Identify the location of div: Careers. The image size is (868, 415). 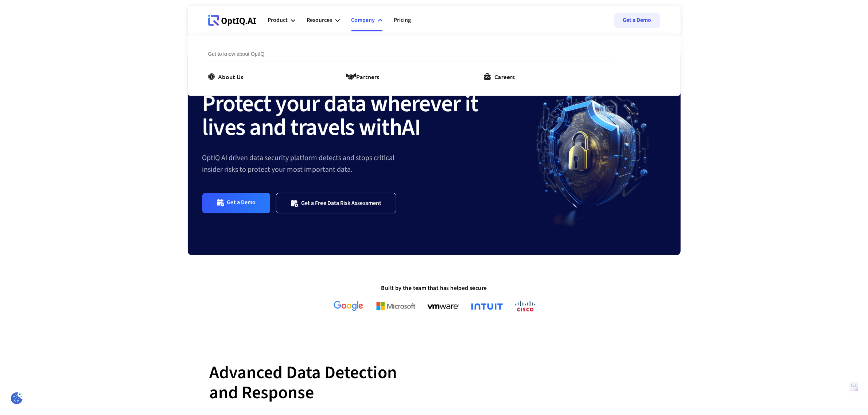
(504, 76).